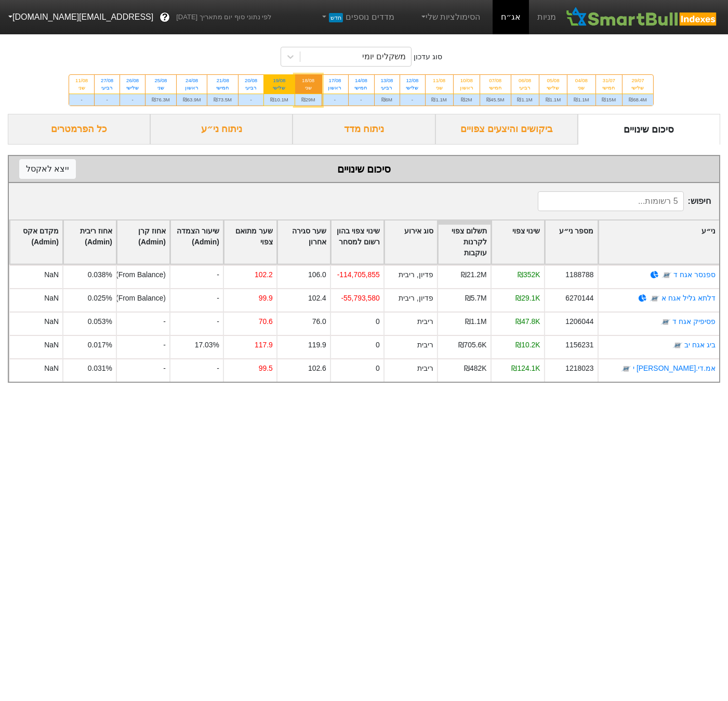 This screenshot has height=701, width=728. I want to click on div: 06/08, so click(525, 81).